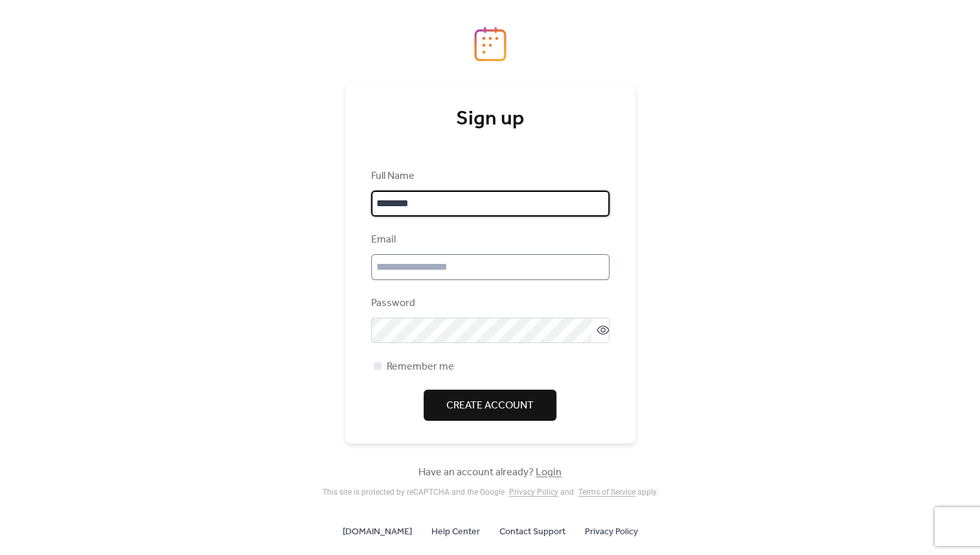 This screenshot has width=980, height=555. Describe the element at coordinates (611, 532) in the screenshot. I see `span: Privacy Policy` at that location.